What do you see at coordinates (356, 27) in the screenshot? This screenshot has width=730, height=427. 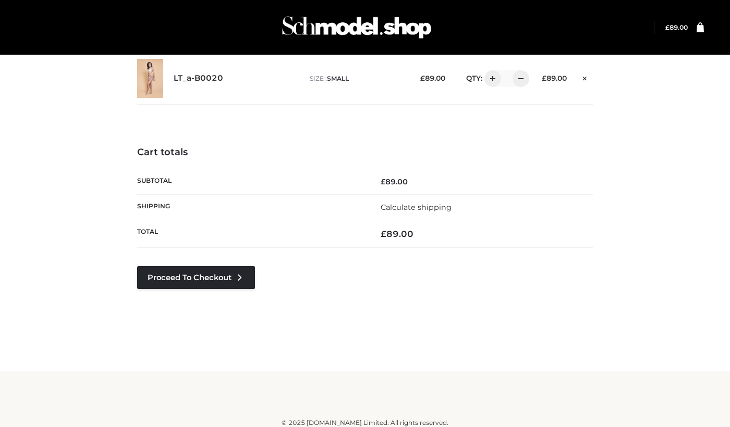 I see `a: Schmodel Admin 964` at bounding box center [356, 27].